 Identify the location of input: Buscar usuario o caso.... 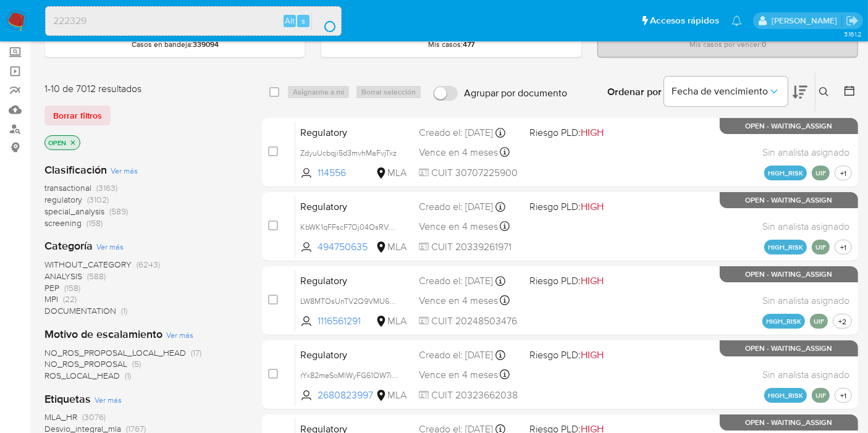
(193, 21).